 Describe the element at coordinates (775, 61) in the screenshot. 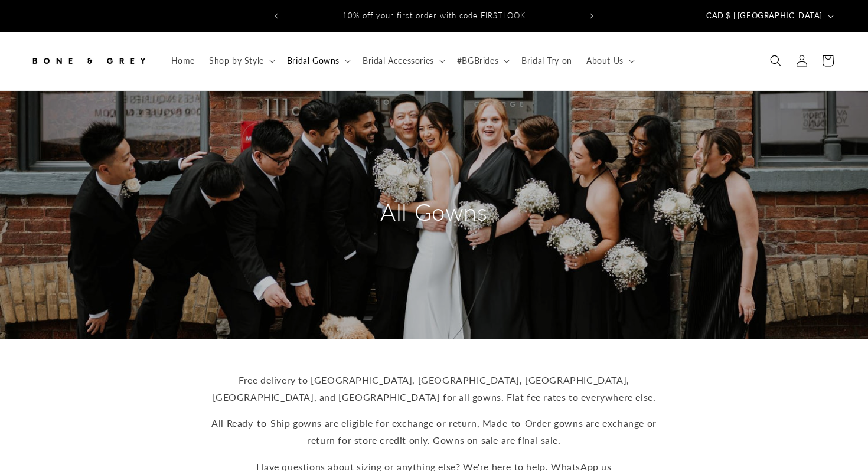

I see `summary: Search` at that location.